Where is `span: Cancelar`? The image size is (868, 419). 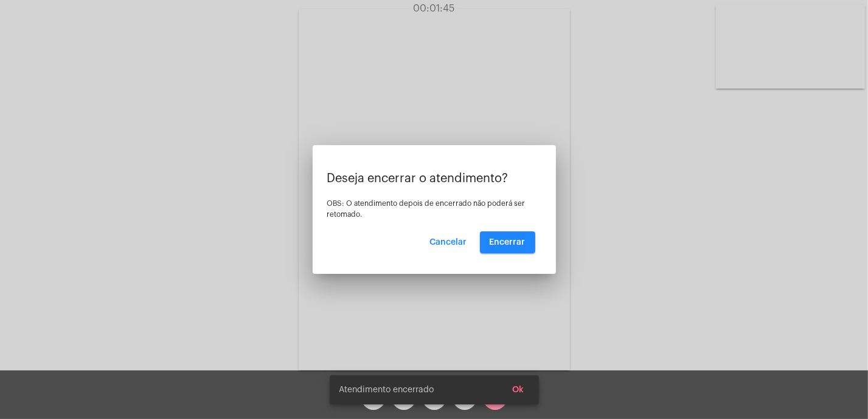 span: Cancelar is located at coordinates (449, 243).